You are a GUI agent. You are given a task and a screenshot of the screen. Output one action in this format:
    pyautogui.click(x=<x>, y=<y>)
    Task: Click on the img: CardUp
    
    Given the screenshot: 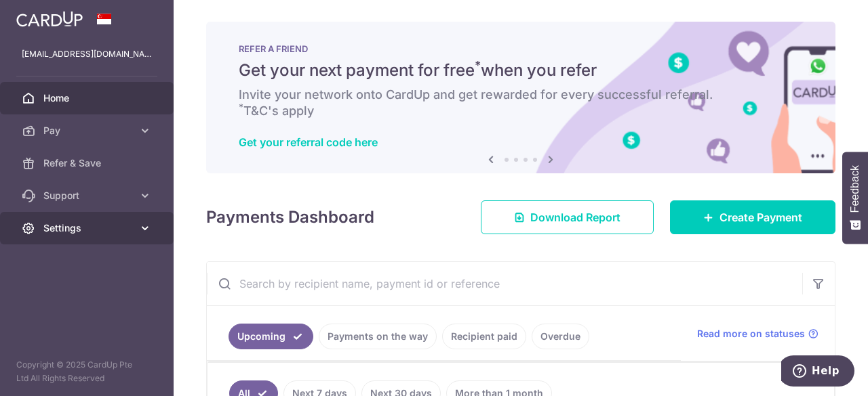 What is the action you would take?
    pyautogui.click(x=50, y=19)
    